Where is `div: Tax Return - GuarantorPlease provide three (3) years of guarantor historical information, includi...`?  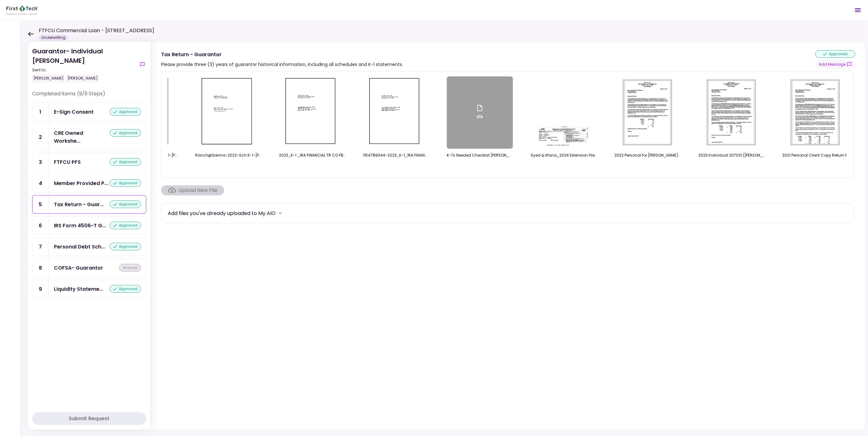
div: Tax Return - GuarantorPlease provide three (3) years of guarantor historical information, includi... is located at coordinates (508, 236).